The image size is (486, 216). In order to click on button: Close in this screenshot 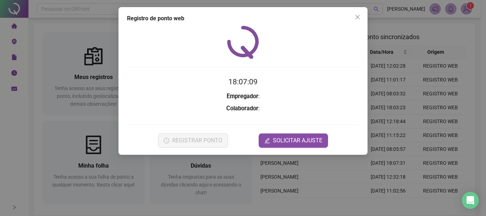, I will do `click(357, 17)`.